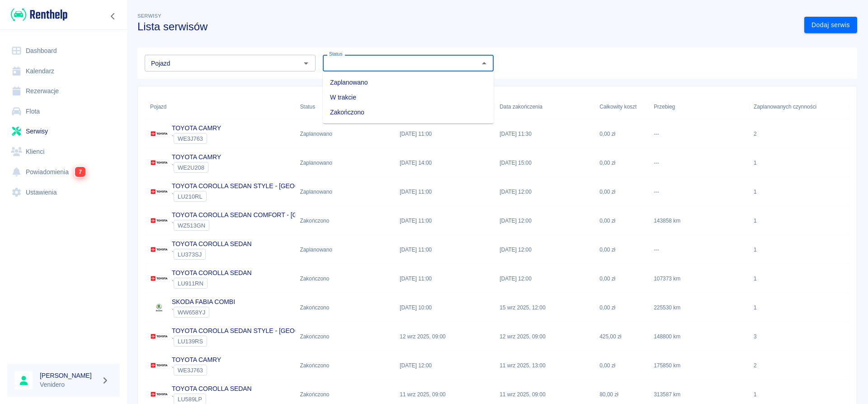 This screenshot has width=868, height=404. Describe the element at coordinates (444, 106) in the screenshot. I see `div: Data rozpoczęcia` at that location.